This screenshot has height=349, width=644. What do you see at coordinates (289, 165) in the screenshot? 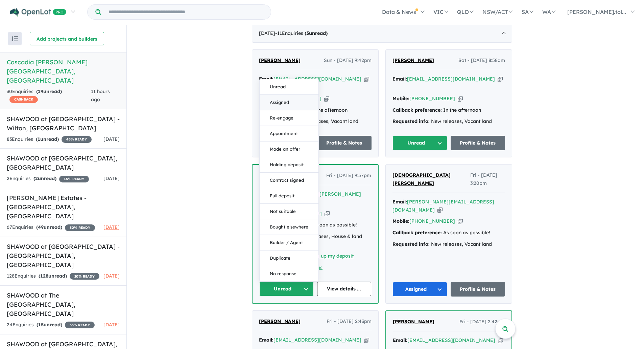
I see `button: Holding deposit` at bounding box center [289, 165].